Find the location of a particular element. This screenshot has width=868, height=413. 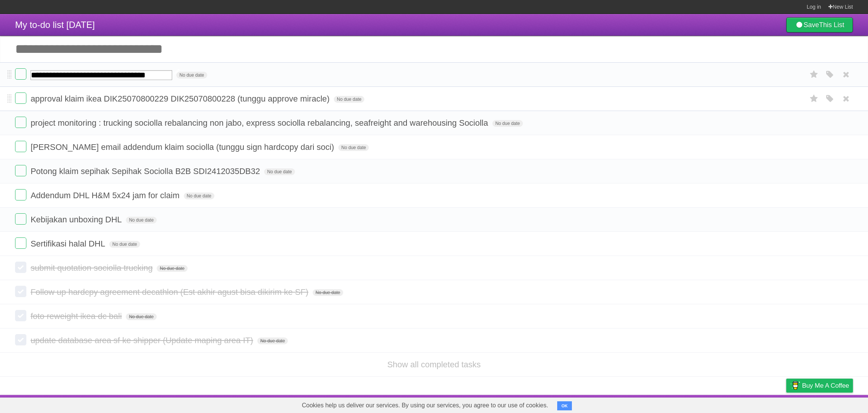

a: Developers is located at coordinates (726, 404).